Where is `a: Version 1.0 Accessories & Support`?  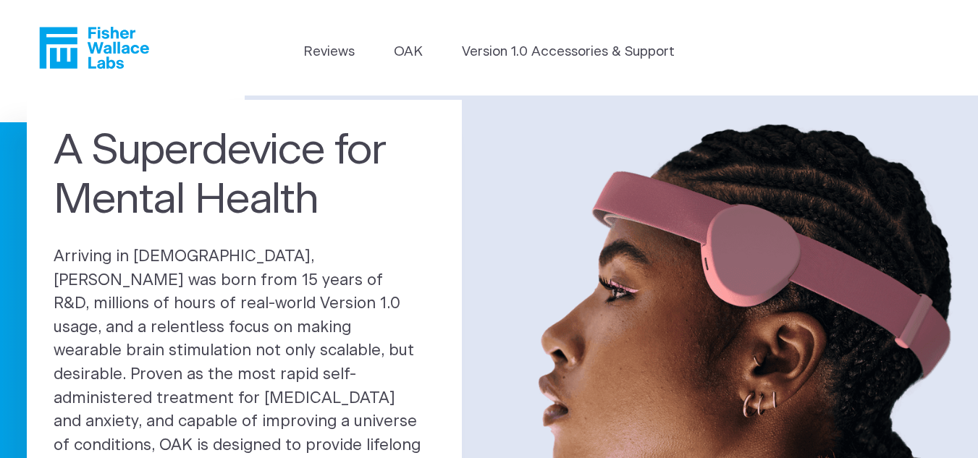
a: Version 1.0 Accessories & Support is located at coordinates (568, 52).